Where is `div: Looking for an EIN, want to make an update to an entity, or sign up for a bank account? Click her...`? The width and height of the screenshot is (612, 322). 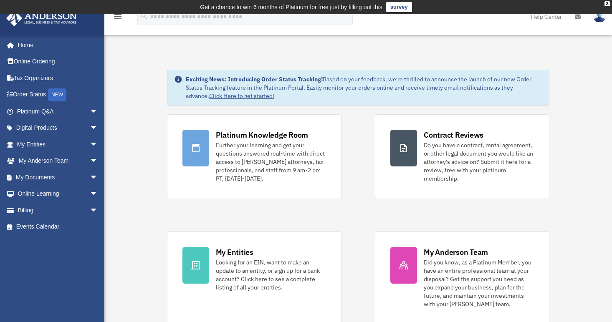
div: Looking for an EIN, want to make an update to an entity, or sign up for a bank account? Click her... is located at coordinates (271, 275).